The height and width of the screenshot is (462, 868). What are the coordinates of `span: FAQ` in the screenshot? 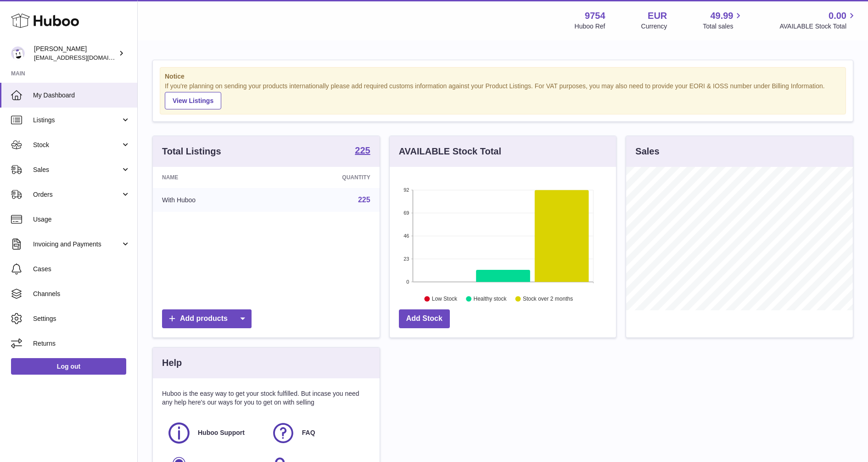 It's located at (308, 433).